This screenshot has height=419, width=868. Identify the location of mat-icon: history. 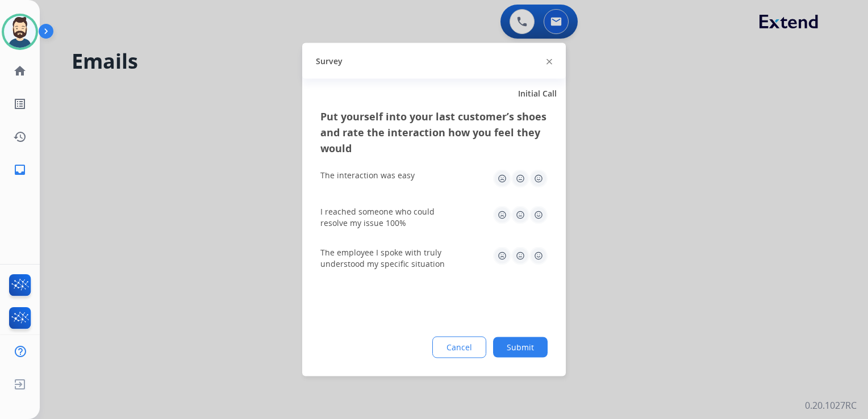
(20, 137).